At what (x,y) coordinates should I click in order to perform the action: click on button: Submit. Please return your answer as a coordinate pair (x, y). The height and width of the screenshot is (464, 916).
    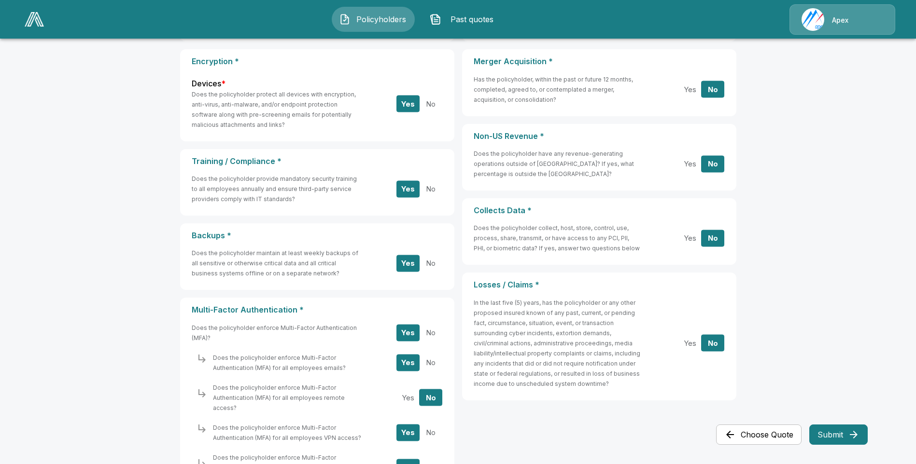
    Looking at the image, I should click on (838, 435).